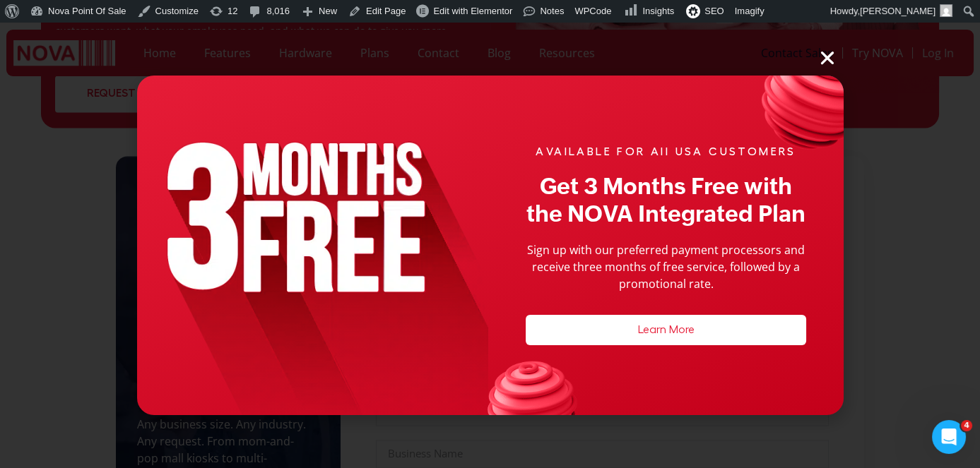 The image size is (980, 468). I want to click on p: Sign up with our preferred payment processors and receive three months of free service, followed ..., so click(665, 267).